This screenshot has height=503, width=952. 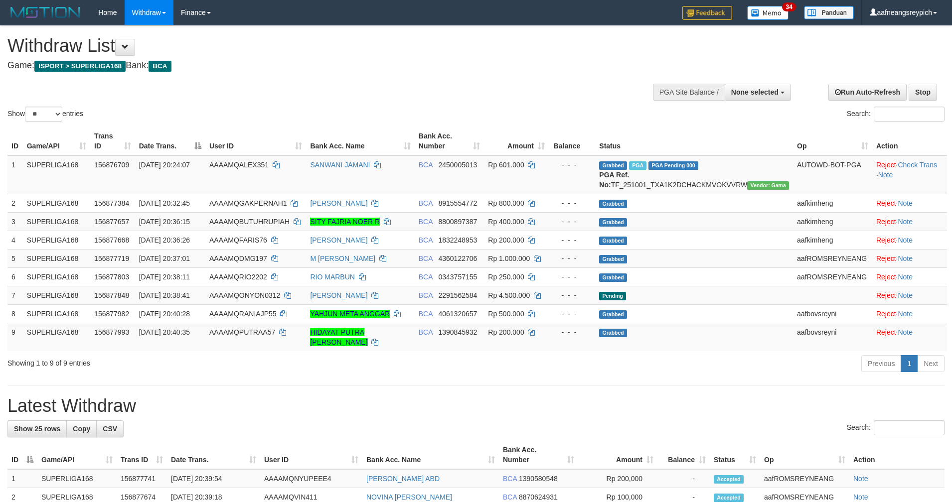 What do you see at coordinates (614, 180) in the screenshot?
I see `b: PGA Ref. No:` at bounding box center [614, 180].